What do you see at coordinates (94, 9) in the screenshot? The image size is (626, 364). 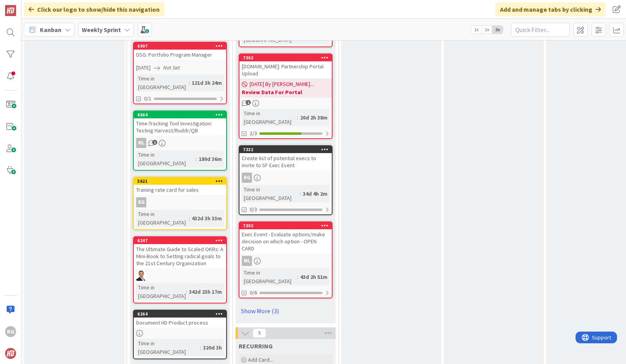 I see `div: Click our logo to show/hide this navigation` at bounding box center [94, 9].